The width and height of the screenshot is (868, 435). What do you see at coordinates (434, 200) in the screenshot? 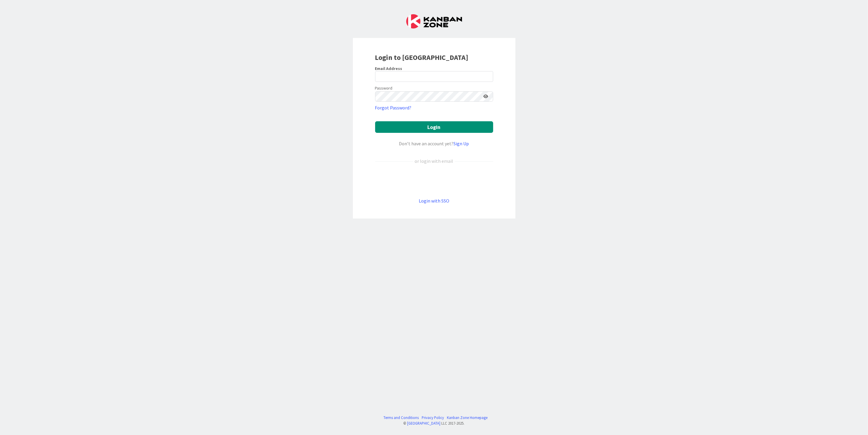
I see `a: Login with SSO` at bounding box center [434, 200].